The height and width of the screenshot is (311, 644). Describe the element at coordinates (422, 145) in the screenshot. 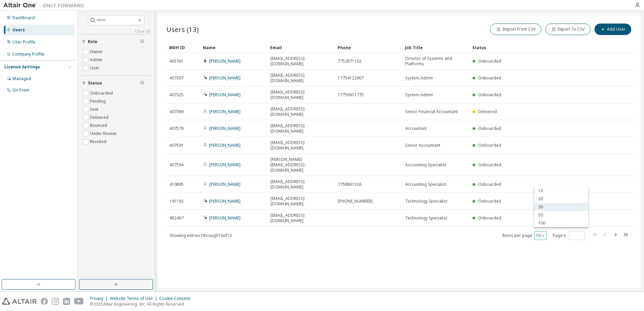

I see `span: Senior Accountant` at that location.